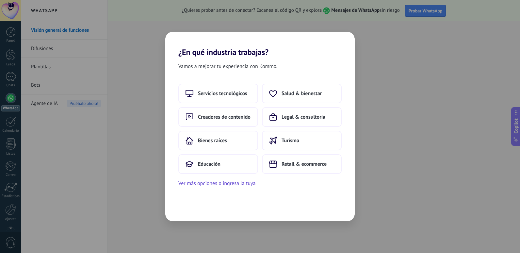 This screenshot has height=253, width=520. Describe the element at coordinates (218, 94) in the screenshot. I see `button: Servicios tecnológicos` at that location.